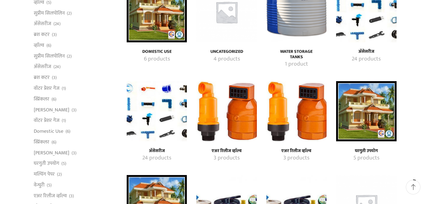 Image resolution: width=430 pixels, height=204 pixels. Describe the element at coordinates (46, 163) in the screenshot. I see `a: घरगुती उपयोग` at that location.